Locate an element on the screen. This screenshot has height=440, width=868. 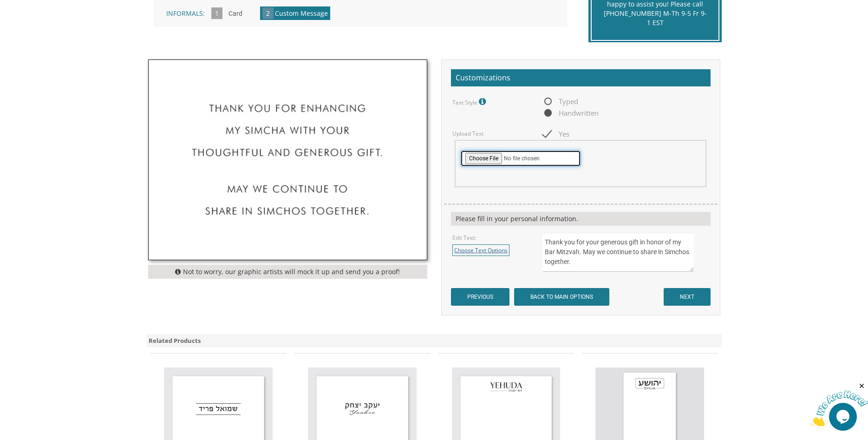
h2: Customizations is located at coordinates (580, 78).